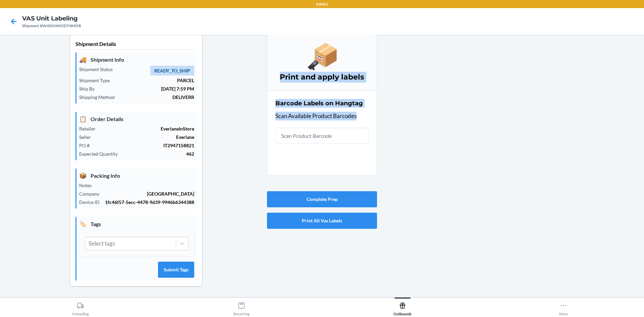 The width and height of the screenshot is (644, 317). Describe the element at coordinates (137, 175) in the screenshot. I see `p: Packing Info` at that location.